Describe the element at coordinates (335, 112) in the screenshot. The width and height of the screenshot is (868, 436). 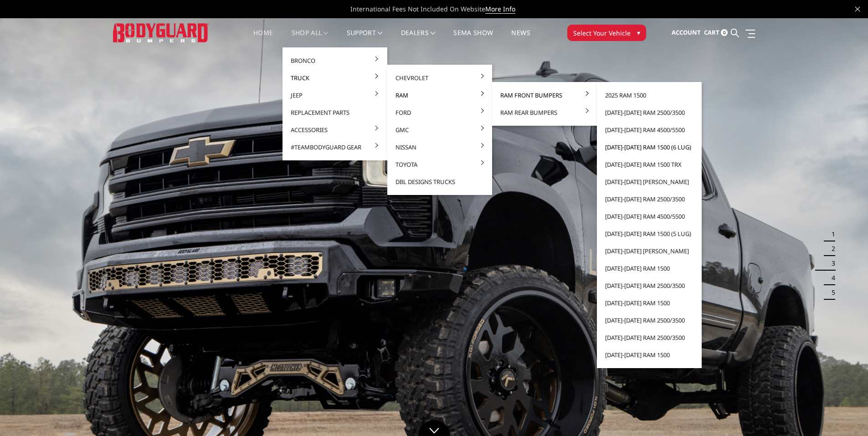
I see `a: Replacement Parts` at that location.